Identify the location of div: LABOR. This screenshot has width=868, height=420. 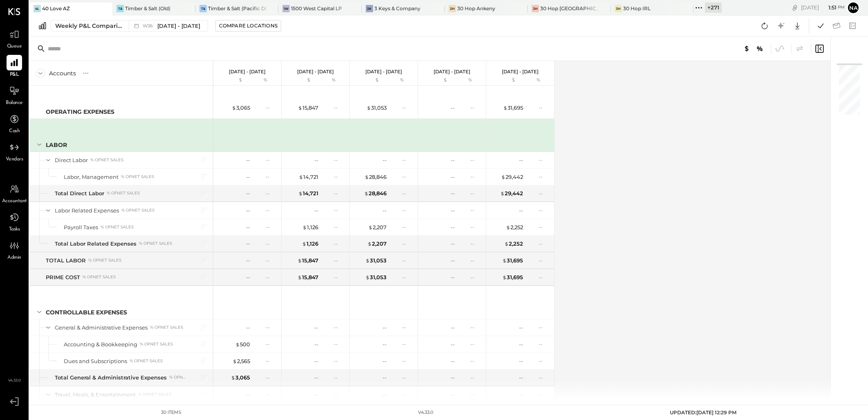
(57, 145).